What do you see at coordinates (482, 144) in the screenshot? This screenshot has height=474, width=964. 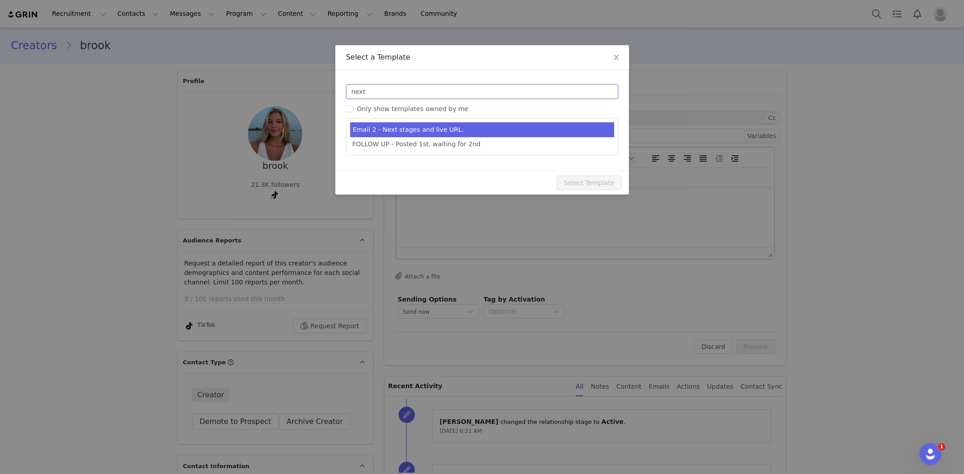 I see `li: FOLLOW UP - Posted 1st, waiting for 2nd` at bounding box center [482, 144].